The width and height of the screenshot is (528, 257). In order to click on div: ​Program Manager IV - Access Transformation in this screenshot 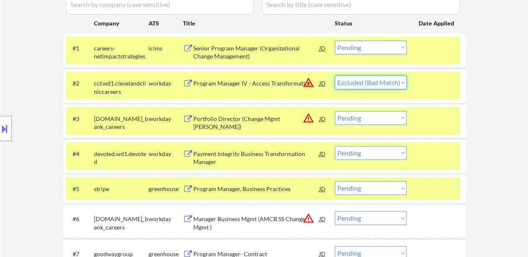, I will do `click(256, 83)`.